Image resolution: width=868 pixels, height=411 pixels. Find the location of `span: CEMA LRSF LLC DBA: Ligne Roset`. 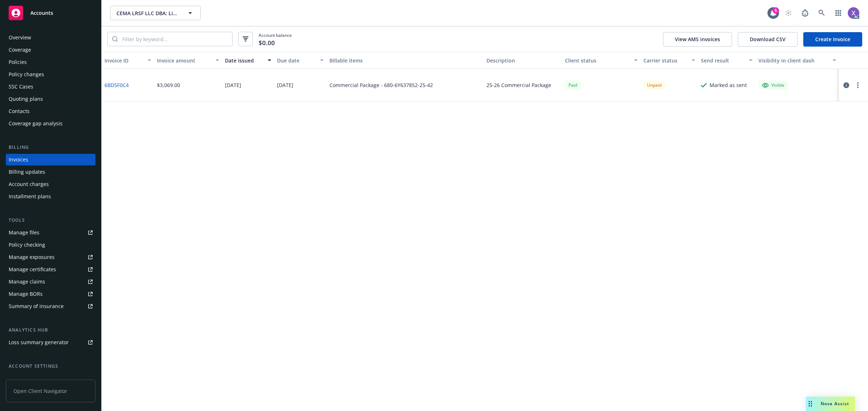

span: CEMA LRSF LLC DBA: Ligne Roset is located at coordinates (147, 13).